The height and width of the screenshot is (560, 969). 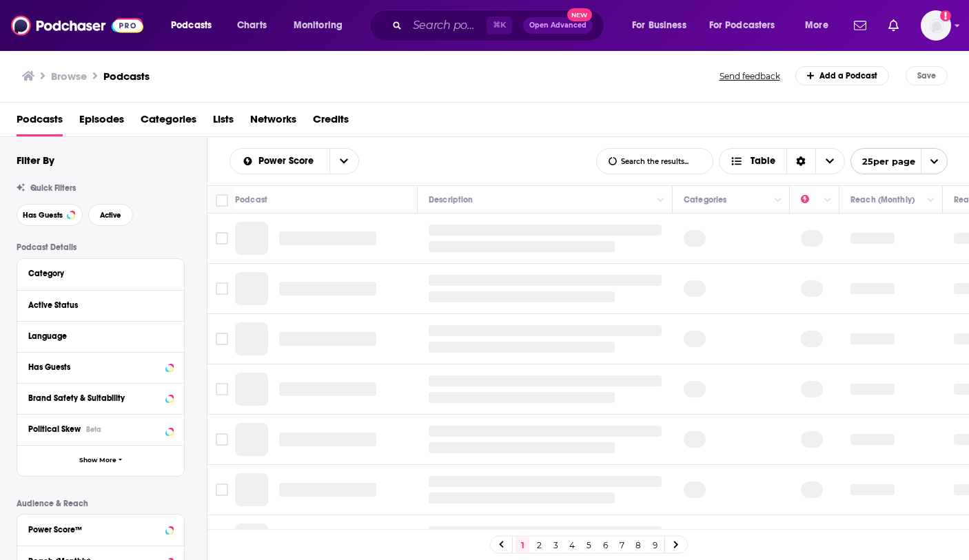 I want to click on a: Lists, so click(x=223, y=122).